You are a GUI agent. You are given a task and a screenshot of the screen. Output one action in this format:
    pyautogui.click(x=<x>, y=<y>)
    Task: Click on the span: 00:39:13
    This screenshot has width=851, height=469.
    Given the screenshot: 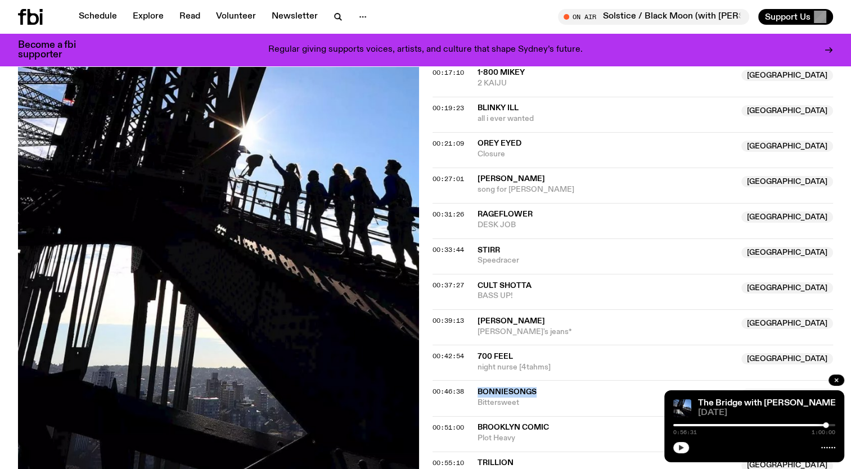 What is the action you would take?
    pyautogui.click(x=448, y=321)
    